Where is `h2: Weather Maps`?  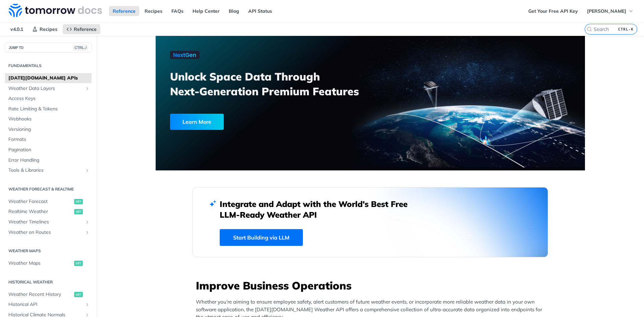
h2: Weather Maps is located at coordinates (48, 251).